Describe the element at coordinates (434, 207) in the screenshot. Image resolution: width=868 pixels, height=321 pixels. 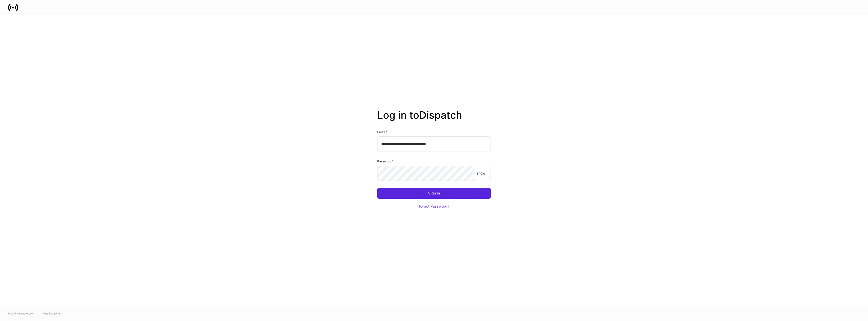
I see `div: Forgot Password?` at that location.